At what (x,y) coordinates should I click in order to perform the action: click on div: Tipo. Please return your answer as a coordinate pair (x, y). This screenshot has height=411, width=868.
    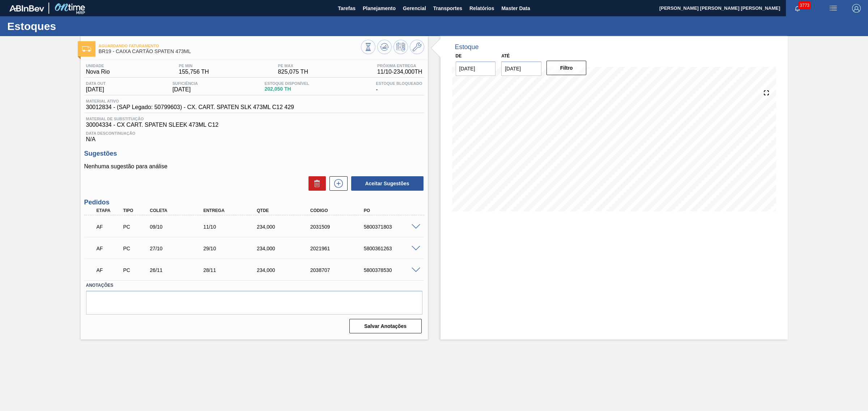
    Looking at the image, I should click on (135, 211).